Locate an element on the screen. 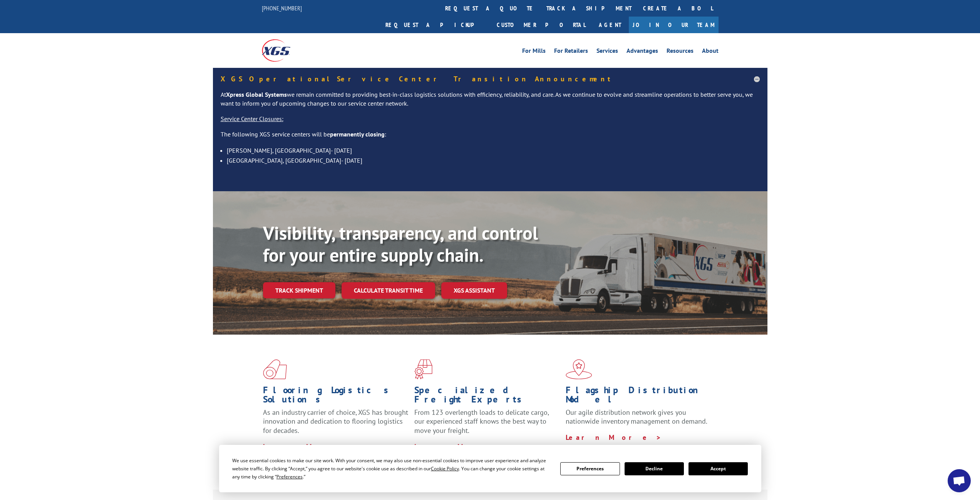 The width and height of the screenshot is (980, 500). a: For Retailers is located at coordinates (571, 52).